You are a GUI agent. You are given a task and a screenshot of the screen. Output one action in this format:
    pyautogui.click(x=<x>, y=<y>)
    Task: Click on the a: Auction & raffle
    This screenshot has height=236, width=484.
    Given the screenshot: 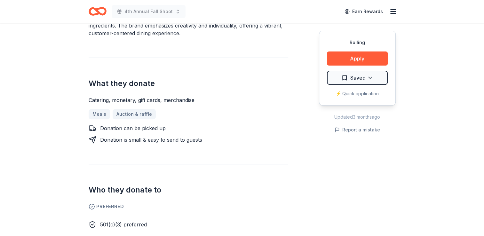 What is the action you would take?
    pyautogui.click(x=134, y=114)
    